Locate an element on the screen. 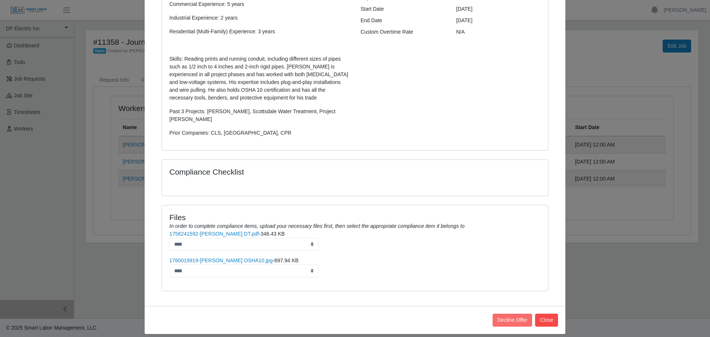 The width and height of the screenshot is (710, 337). span: N/A is located at coordinates (461, 32).